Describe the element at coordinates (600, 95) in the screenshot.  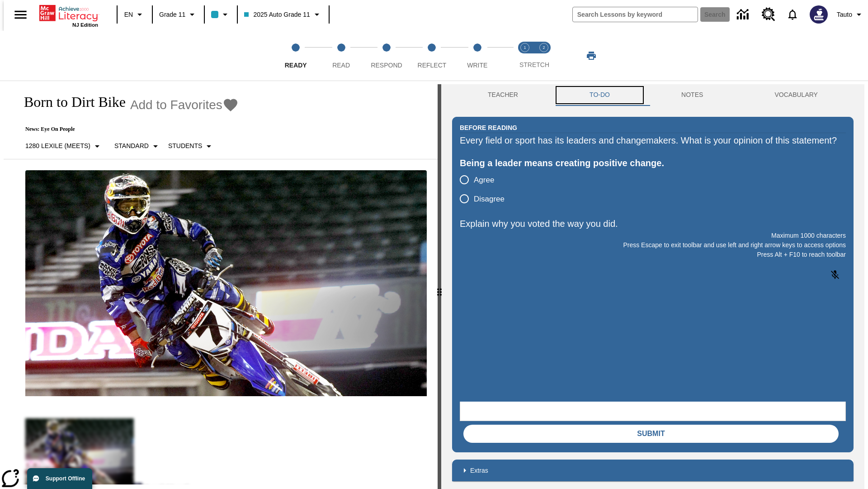
I see `button: TO-DO` at that location.